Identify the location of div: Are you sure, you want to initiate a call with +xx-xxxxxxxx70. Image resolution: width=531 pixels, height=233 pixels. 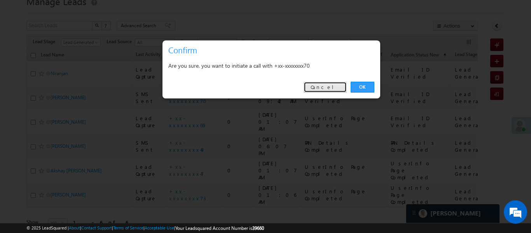
(271, 65).